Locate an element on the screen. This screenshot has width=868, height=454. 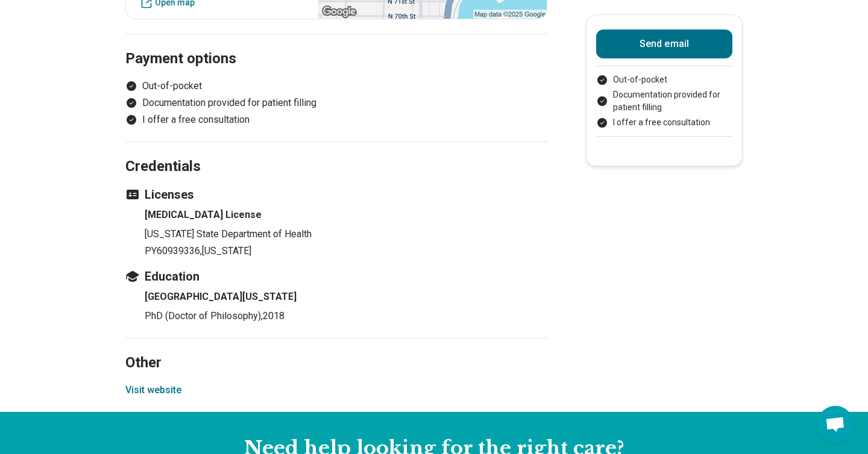
h2: Credentials is located at coordinates (336, 152).